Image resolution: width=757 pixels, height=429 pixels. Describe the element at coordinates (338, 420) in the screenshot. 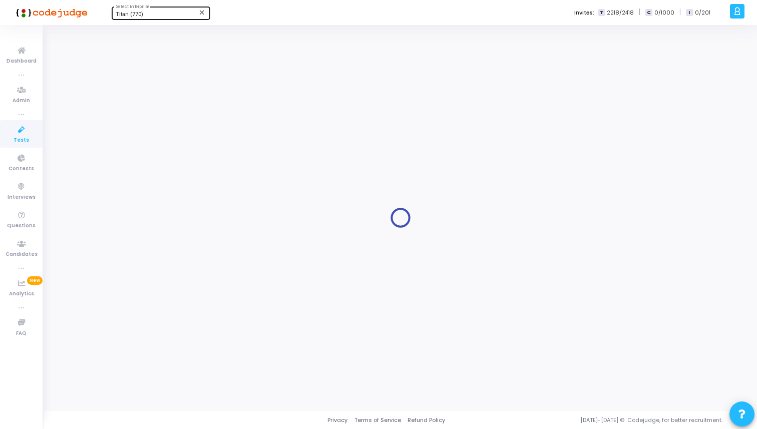

I see `a: Privacy` at that location.